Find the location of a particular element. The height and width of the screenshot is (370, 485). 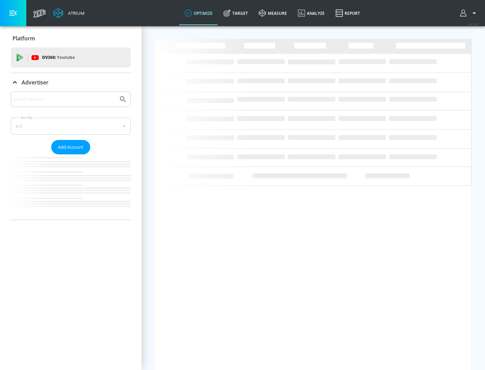

label: Sort By is located at coordinates (26, 118).